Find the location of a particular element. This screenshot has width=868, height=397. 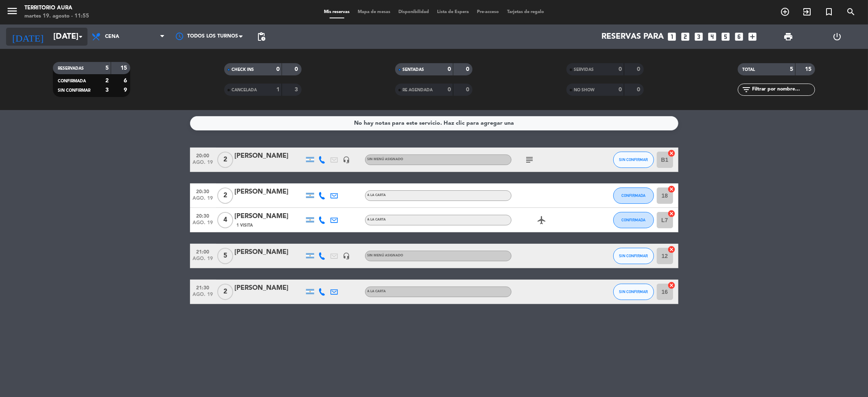

span: 20:00 is located at coordinates (203, 155).